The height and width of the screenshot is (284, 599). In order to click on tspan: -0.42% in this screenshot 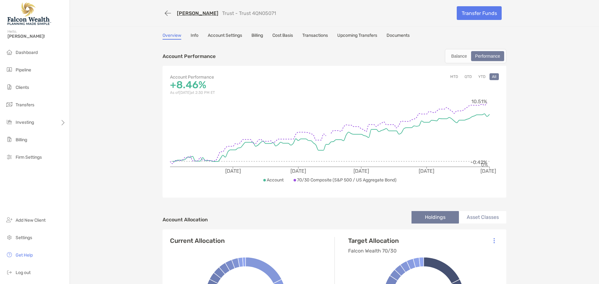, I will do `click(479, 162)`.